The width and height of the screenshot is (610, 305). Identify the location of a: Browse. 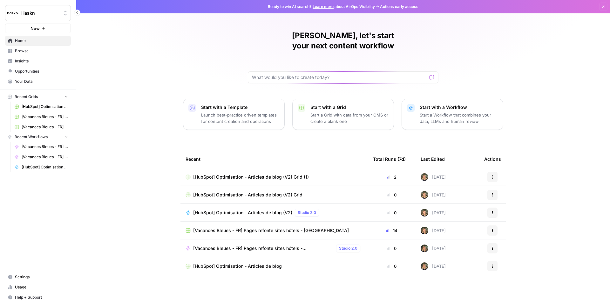
(38, 51).